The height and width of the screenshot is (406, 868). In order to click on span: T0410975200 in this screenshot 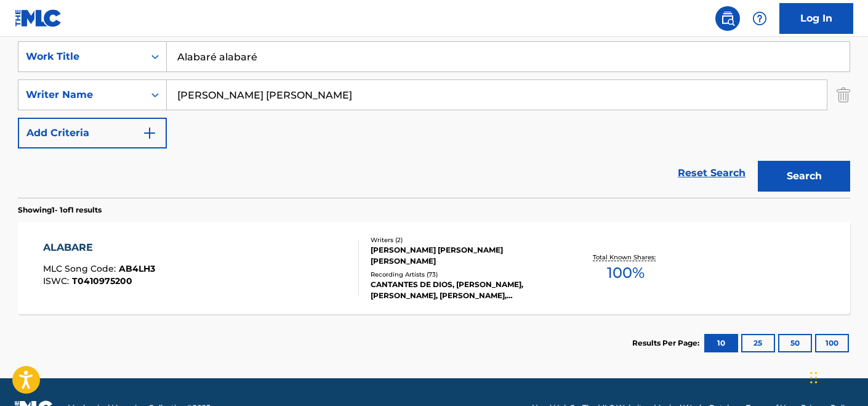, I will do `click(102, 281)`.